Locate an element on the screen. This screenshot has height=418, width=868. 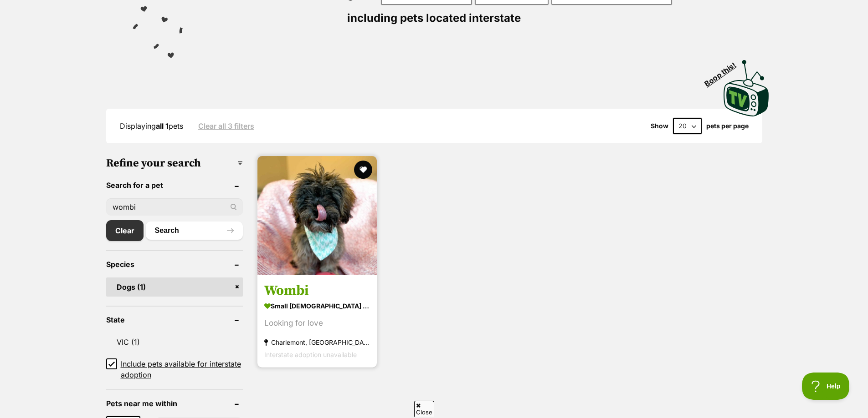
a: Include pets available for interstate adoption is located at coordinates (175, 370).